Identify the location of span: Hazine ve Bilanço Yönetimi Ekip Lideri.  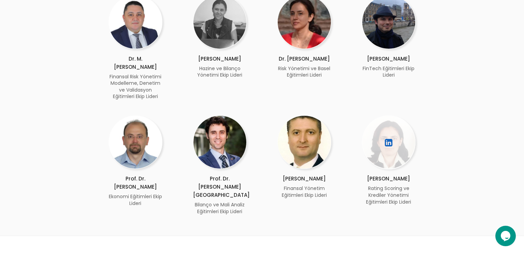
(220, 72).